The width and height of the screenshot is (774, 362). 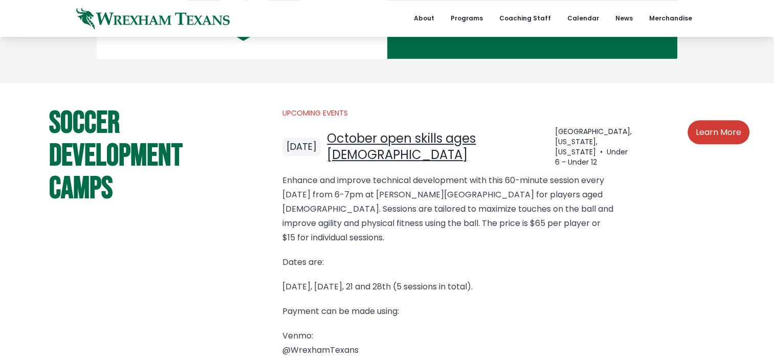 I want to click on p: Dates are:, so click(x=449, y=262).